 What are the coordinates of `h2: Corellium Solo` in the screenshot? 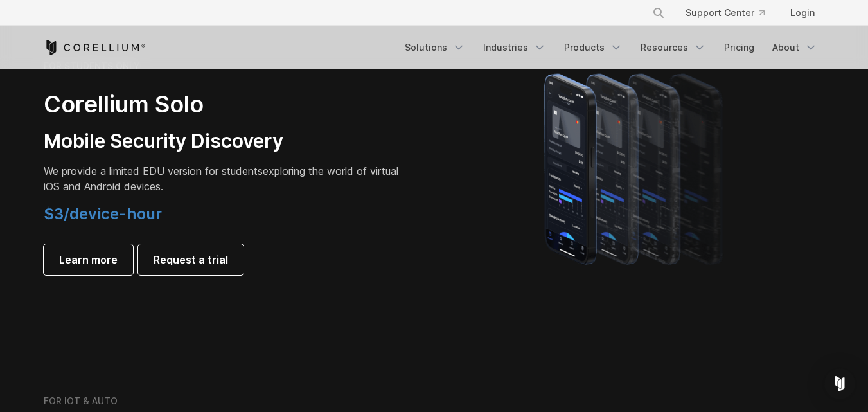 It's located at (224, 104).